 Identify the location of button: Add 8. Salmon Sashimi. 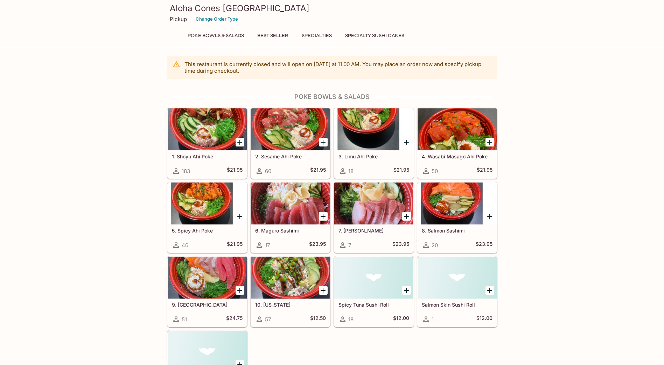
(490, 216).